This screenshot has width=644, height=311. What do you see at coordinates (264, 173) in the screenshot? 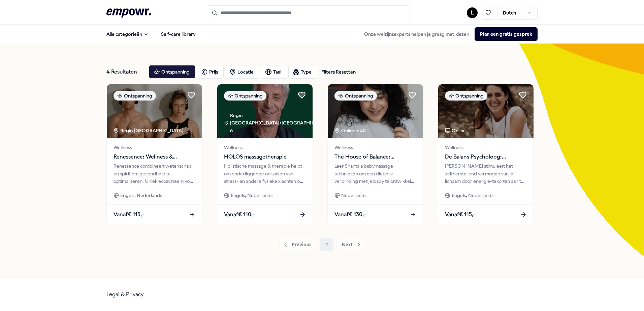
I see `div: Holistische massage & therapie helpt om onderliggende oorzaken van stress- en andere fysieke klac...` at bounding box center [264, 173].